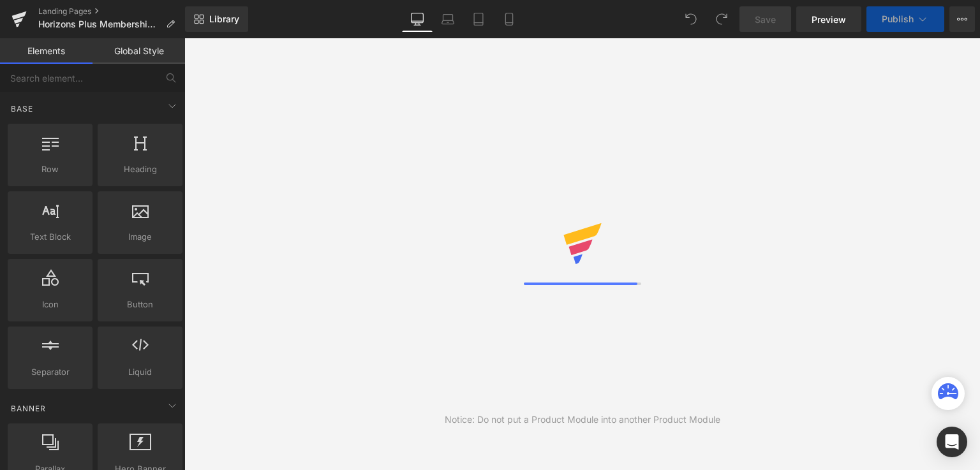 The width and height of the screenshot is (980, 470). Describe the element at coordinates (49, 305) in the screenshot. I see `span: Icon` at that location.